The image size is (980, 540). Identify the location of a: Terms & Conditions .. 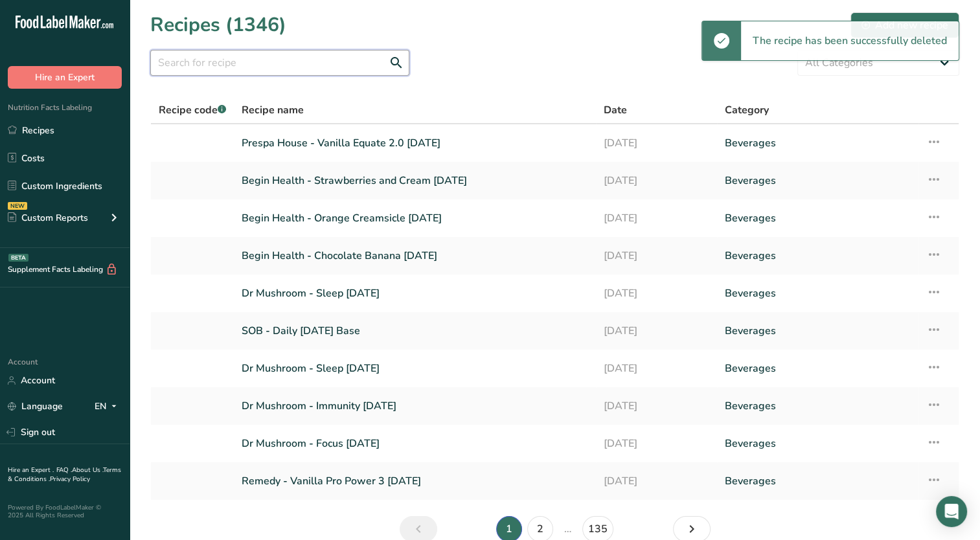
(64, 475).